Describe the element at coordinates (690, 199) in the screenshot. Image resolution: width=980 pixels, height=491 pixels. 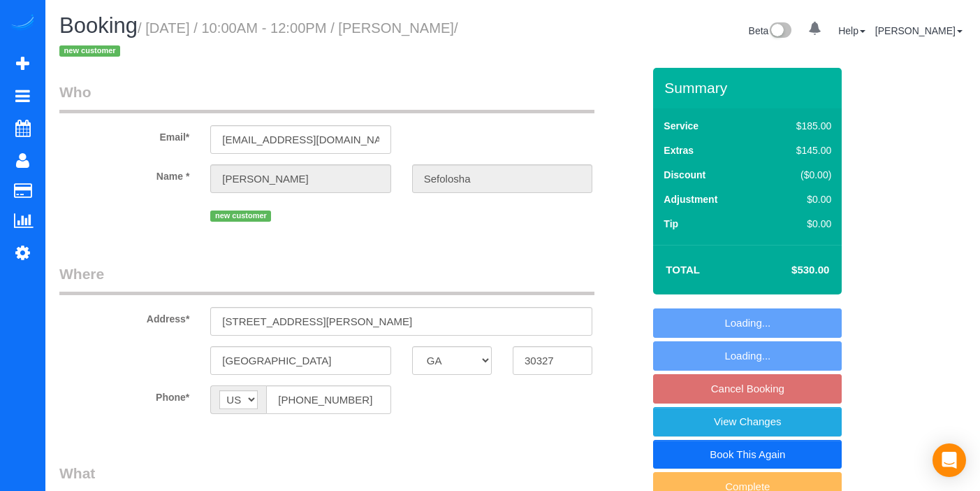
I see `label: Adjustment` at that location.